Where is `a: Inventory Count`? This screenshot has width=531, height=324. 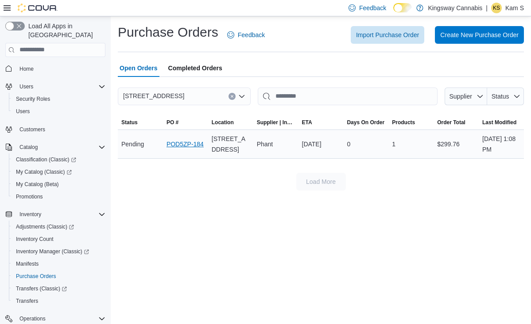
a: Inventory Count is located at coordinates (35, 239).